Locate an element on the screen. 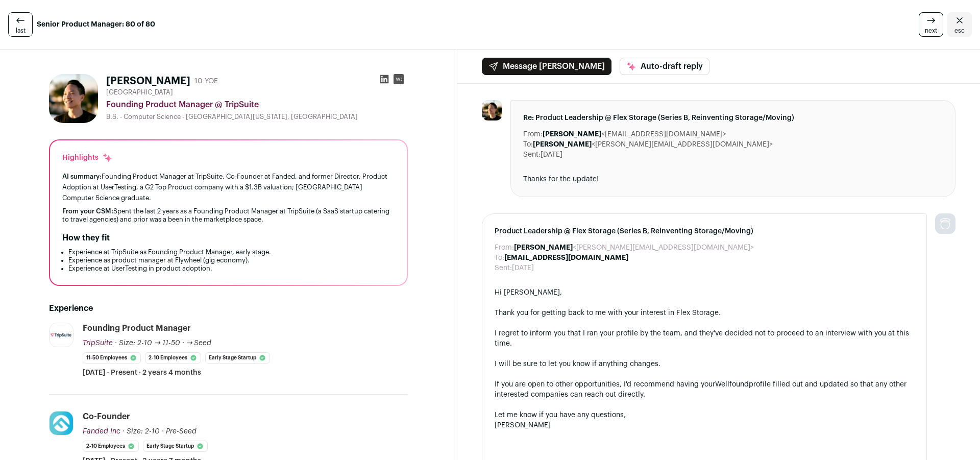  span: esc is located at coordinates (959, 31).